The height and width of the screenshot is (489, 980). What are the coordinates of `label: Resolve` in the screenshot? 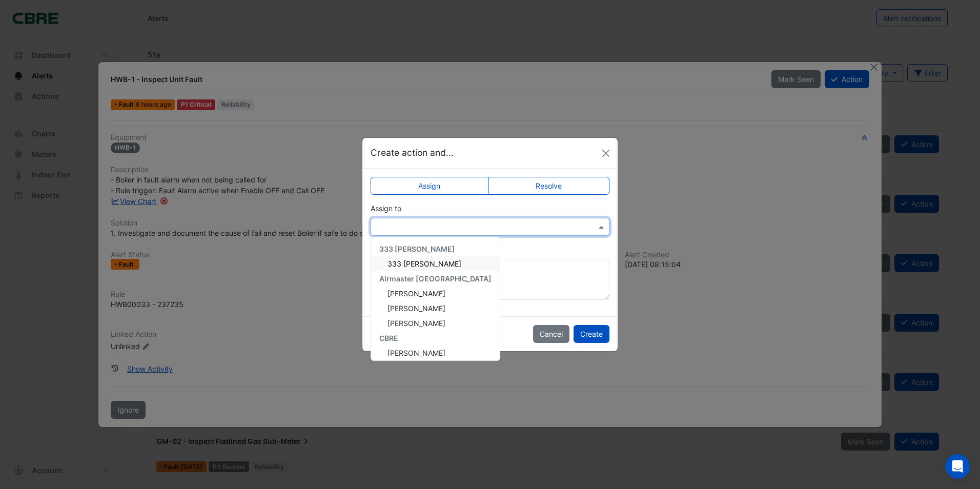 It's located at (549, 186).